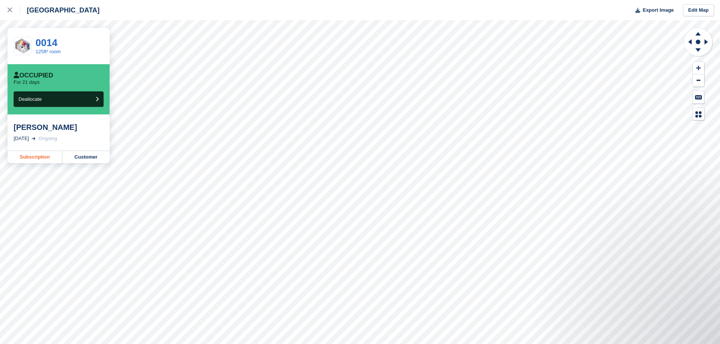 Image resolution: width=720 pixels, height=344 pixels. What do you see at coordinates (48, 139) in the screenshot?
I see `div: Ongoing` at bounding box center [48, 139].